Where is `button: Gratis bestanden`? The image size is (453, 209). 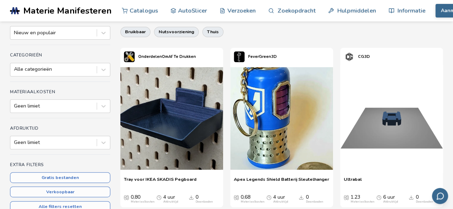 button: Gratis bestanden is located at coordinates (60, 178).